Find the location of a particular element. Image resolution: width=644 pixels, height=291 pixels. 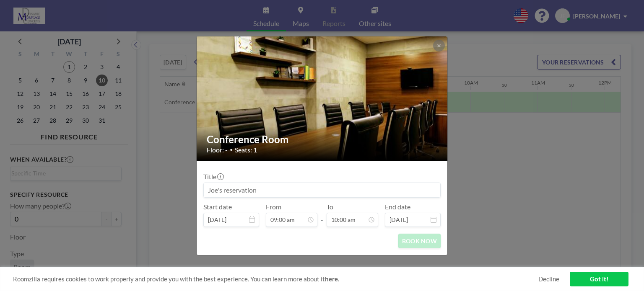

label: Title is located at coordinates (213, 177).